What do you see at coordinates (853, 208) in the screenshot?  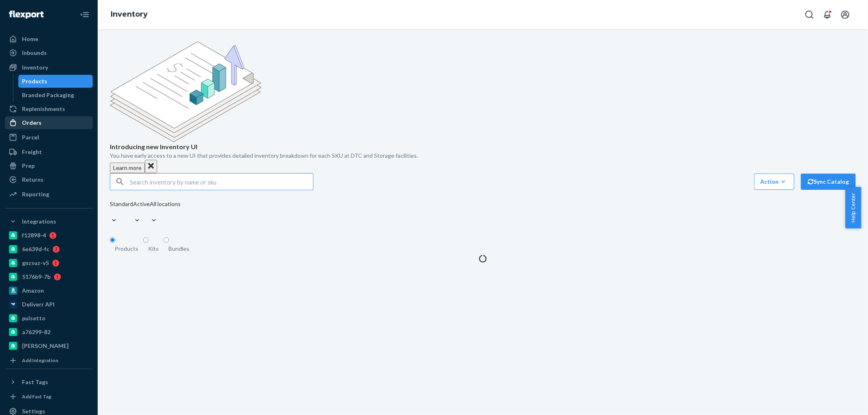 I see `span: Help Center` at bounding box center [853, 208].